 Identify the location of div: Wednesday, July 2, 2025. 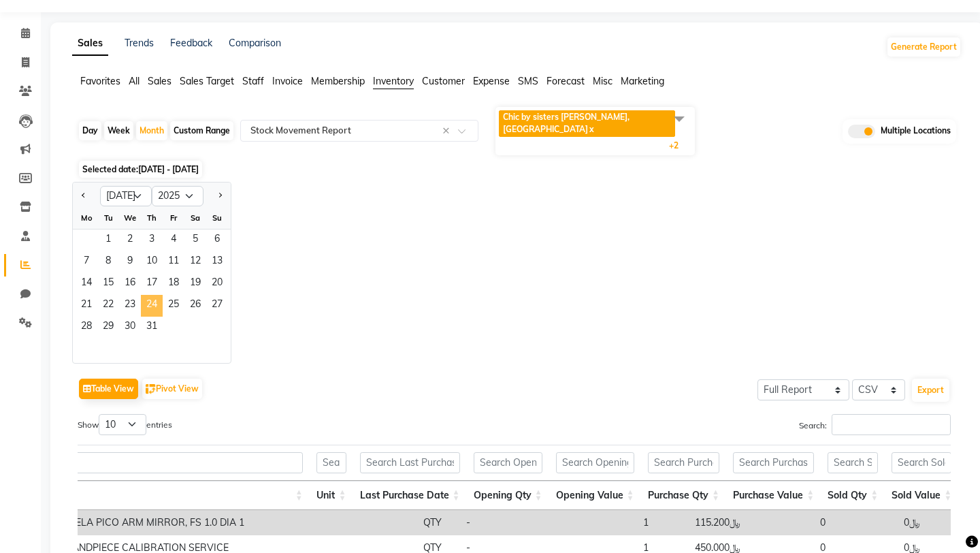
(130, 240).